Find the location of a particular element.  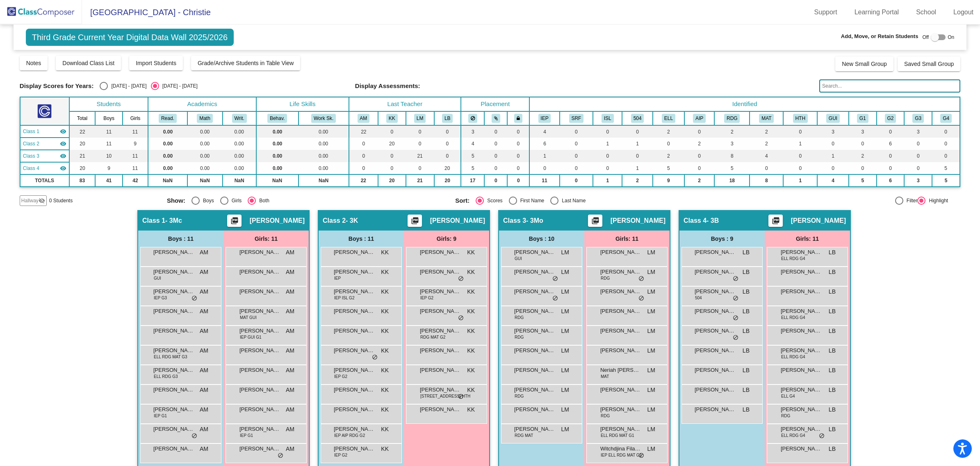

td: 4 is located at coordinates (767, 156).